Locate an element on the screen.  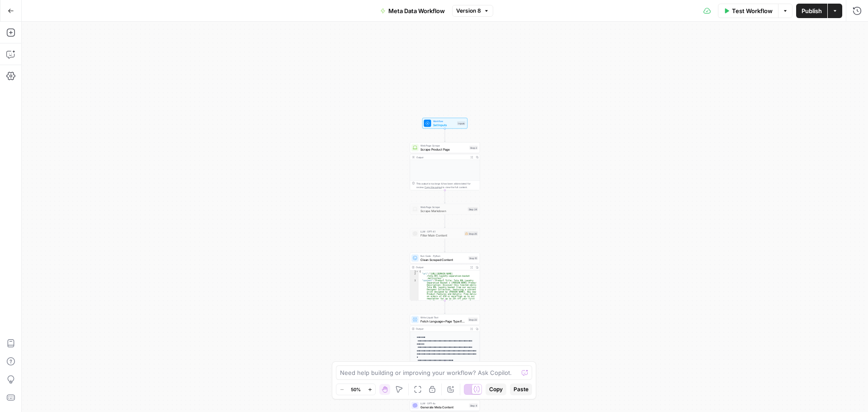
span: Toggle code folding, rows 1 through 4 is located at coordinates (417, 271).